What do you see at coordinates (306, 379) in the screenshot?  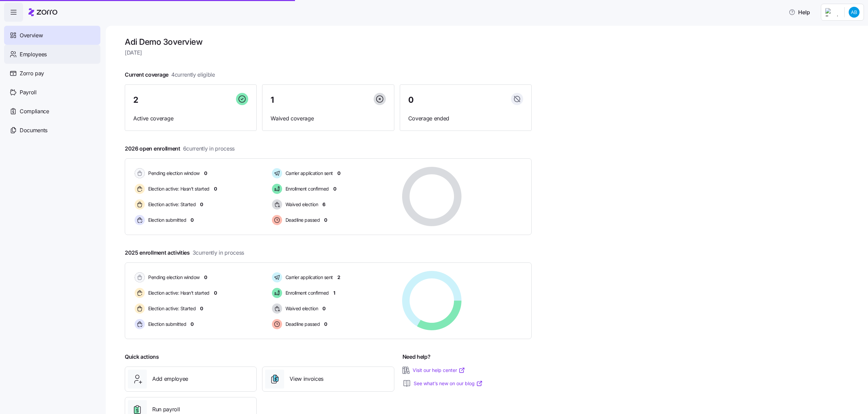 I see `span: View invoices` at bounding box center [306, 379].